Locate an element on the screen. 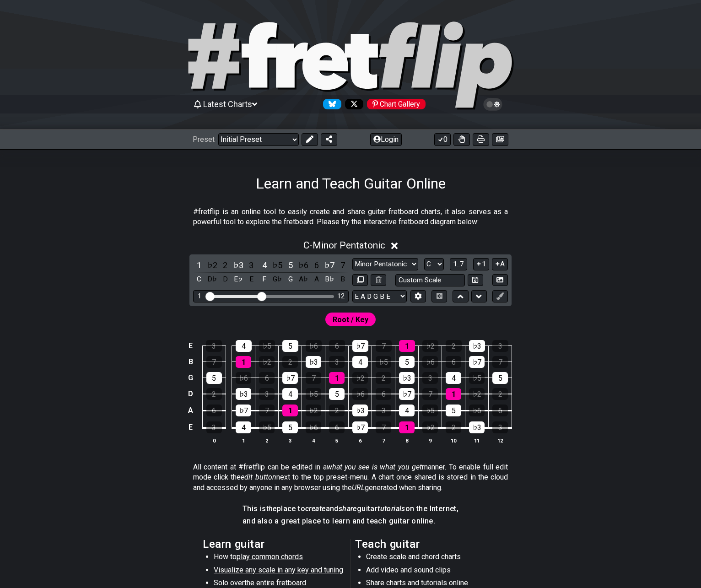 Image resolution: width=701 pixels, height=588 pixels. button: Copy is located at coordinates (360, 280).